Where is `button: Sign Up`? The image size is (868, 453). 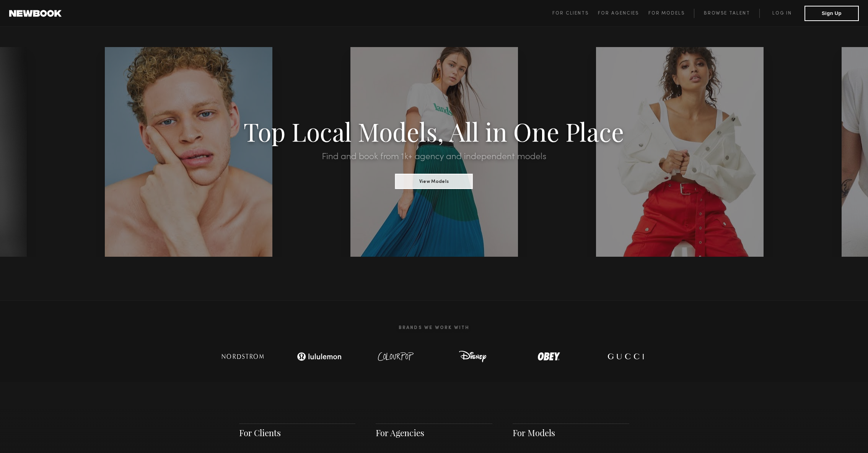 button: Sign Up is located at coordinates (832, 13).